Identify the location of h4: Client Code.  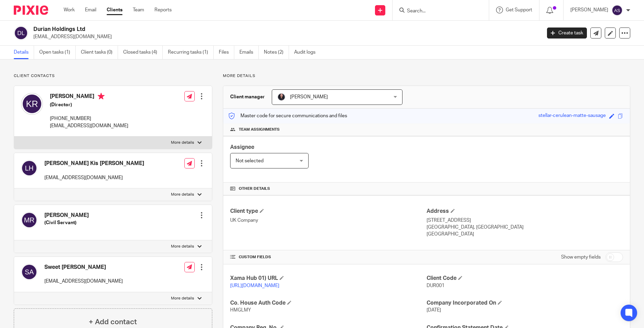
(525, 278).